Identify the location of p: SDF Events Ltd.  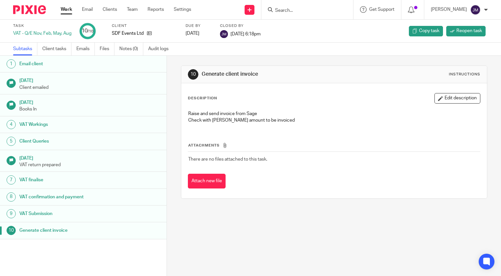
(127, 33).